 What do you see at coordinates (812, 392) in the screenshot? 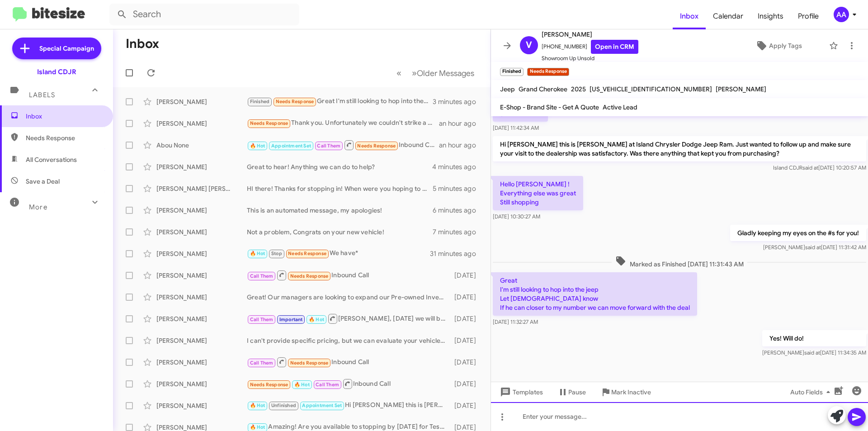
I see `button: Auto Fields` at bounding box center [812, 392].